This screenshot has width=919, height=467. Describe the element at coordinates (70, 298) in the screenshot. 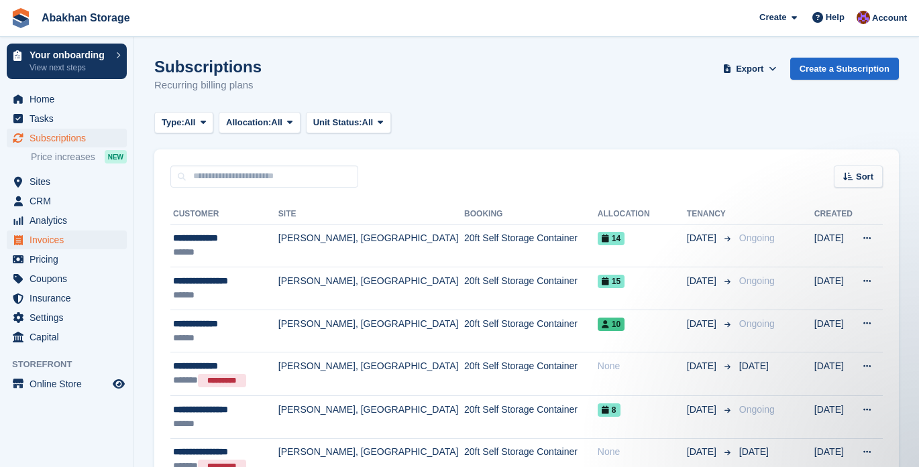

I see `span: Insurance` at that location.